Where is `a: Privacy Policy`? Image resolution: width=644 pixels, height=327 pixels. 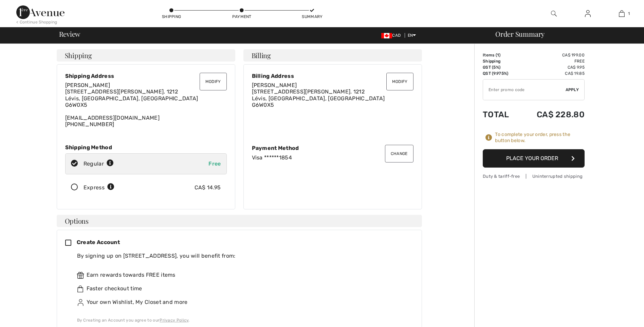
a: Privacy Policy is located at coordinates (174, 320).